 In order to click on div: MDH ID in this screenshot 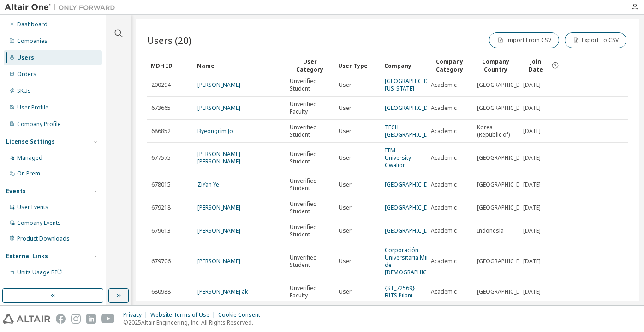, I will do `click(170, 66)`.